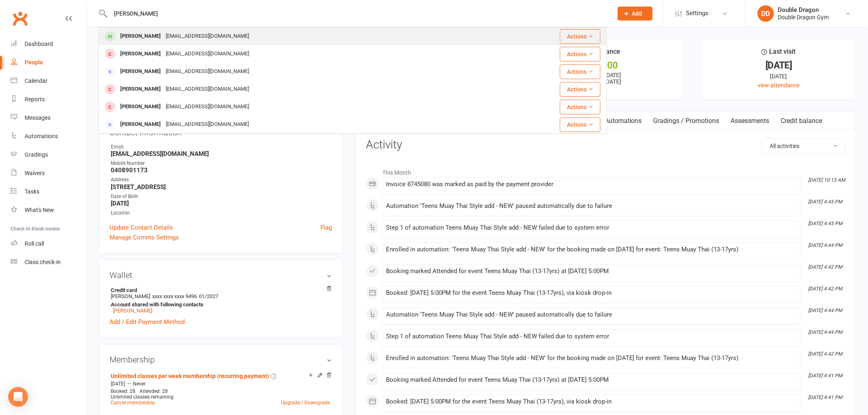  Describe the element at coordinates (779, 85) in the screenshot. I see `a: view attendance` at that location.